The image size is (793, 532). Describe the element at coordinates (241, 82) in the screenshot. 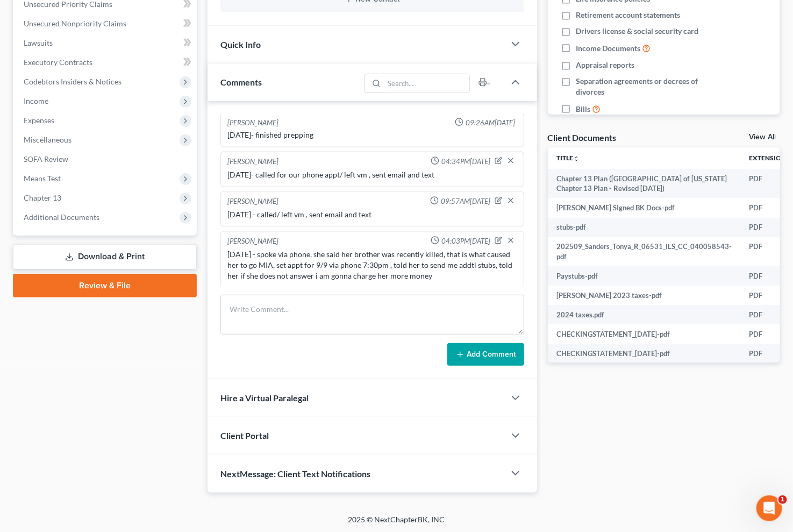

I see `span: Comments` at that location.